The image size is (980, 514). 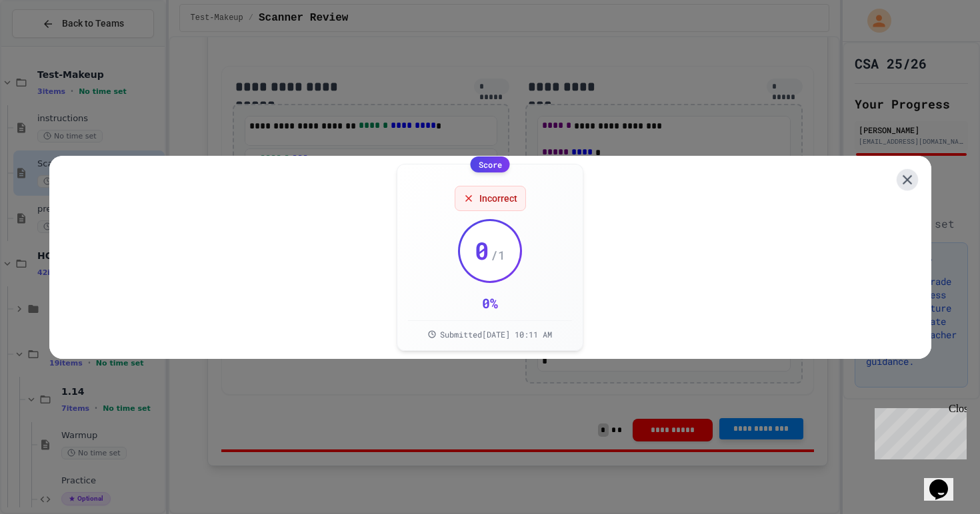 I want to click on span: / 1, so click(x=498, y=256).